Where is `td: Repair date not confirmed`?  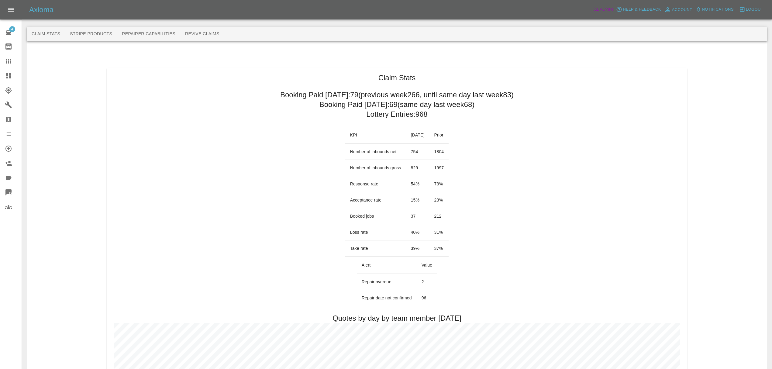 td: Repair date not confirmed is located at coordinates (387, 298).